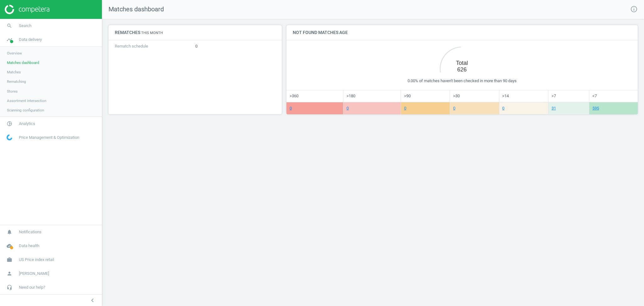 Image resolution: width=644 pixels, height=306 pixels. I want to click on span: US Price index retail, so click(37, 260).